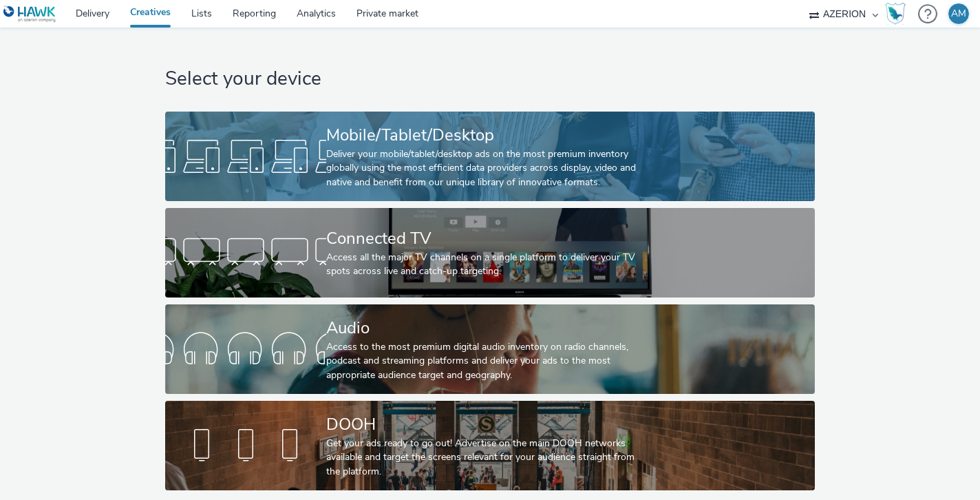 The width and height of the screenshot is (980, 500). I want to click on a: Hawk Academy, so click(898, 14).